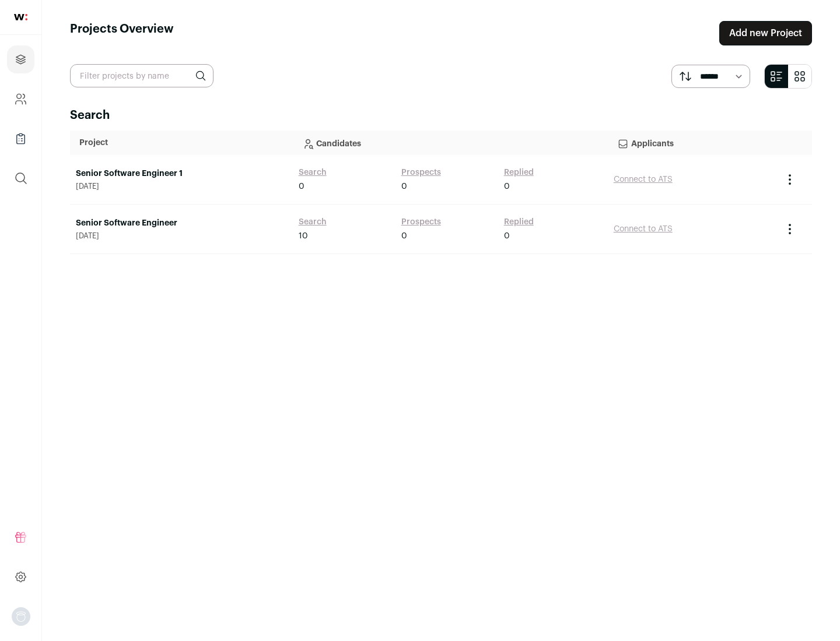 This screenshot has height=641, width=840. Describe the element at coordinates (181, 174) in the screenshot. I see `a: Senior Software Engineer 1` at that location.